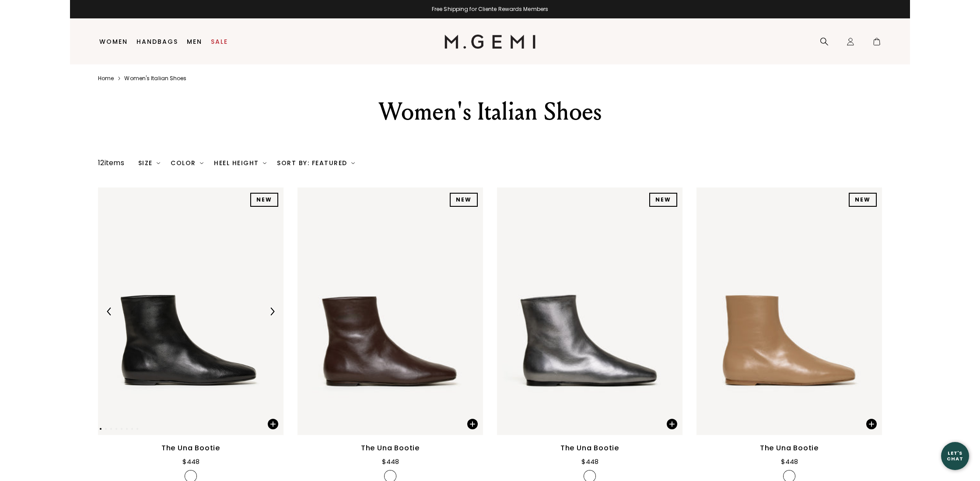 The width and height of the screenshot is (980, 481). What do you see at coordinates (194, 41) in the screenshot?
I see `a: Men` at bounding box center [194, 41].